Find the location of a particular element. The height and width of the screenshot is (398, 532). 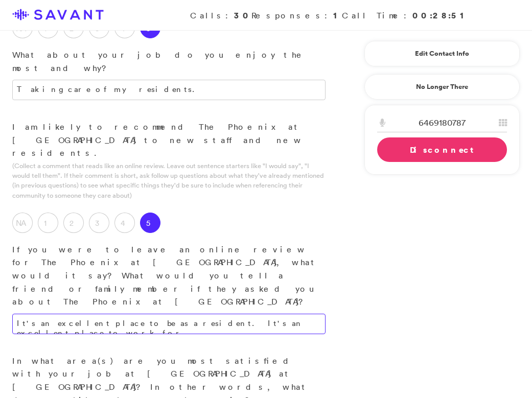

label: 3 is located at coordinates (99, 223).